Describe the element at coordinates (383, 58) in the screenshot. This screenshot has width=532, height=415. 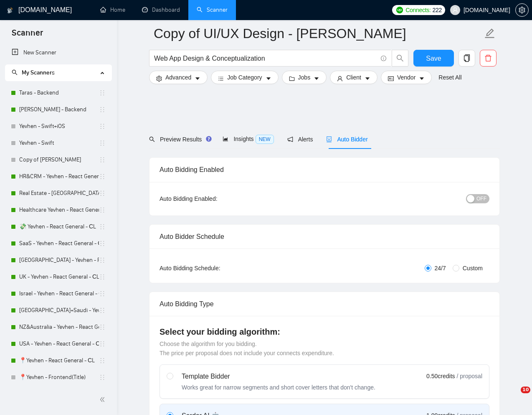
I see `span: info-circle` at that location.